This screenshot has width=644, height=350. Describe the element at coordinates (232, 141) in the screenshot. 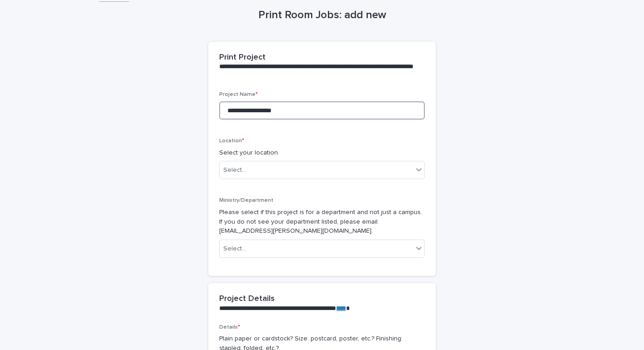

I see `span: Location` at that location.